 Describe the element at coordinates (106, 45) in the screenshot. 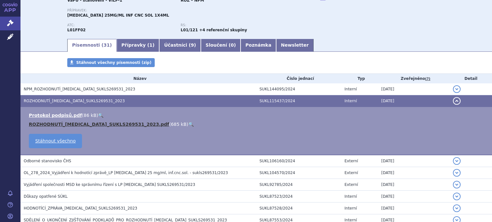

I see `span: 31` at that location.